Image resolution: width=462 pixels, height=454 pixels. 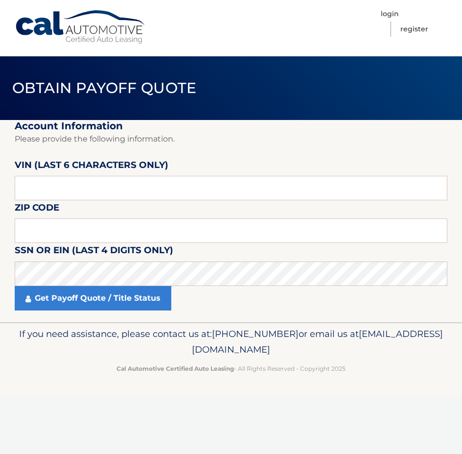 I want to click on p: - All Rights Reserved - Copyright 2025, so click(x=231, y=368).